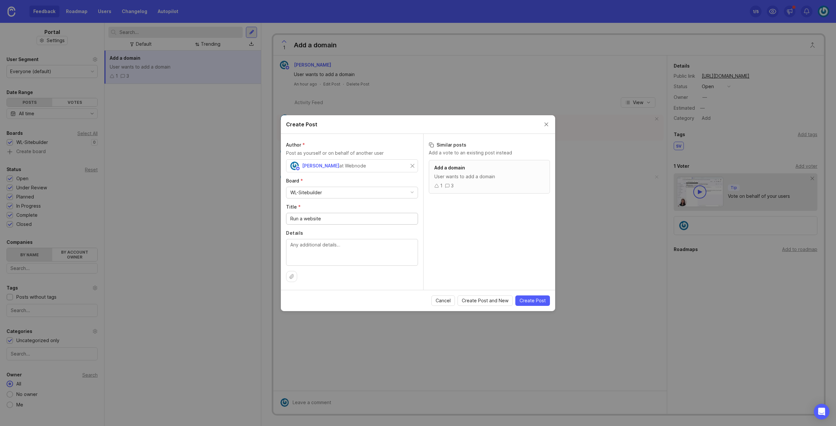 This screenshot has width=836, height=426. Describe the element at coordinates (489, 177) in the screenshot. I see `a: Add a domainUser wants to add a domain13` at that location.